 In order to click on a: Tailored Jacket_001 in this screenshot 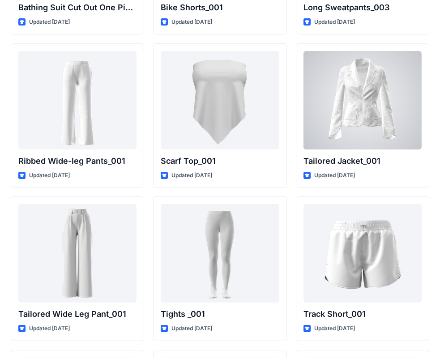, I will do `click(362, 100)`.